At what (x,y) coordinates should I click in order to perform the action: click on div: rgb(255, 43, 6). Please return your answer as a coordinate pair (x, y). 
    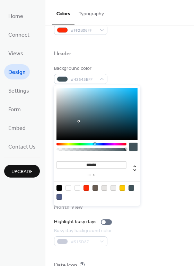
    Looking at the image, I should click on (86, 188).